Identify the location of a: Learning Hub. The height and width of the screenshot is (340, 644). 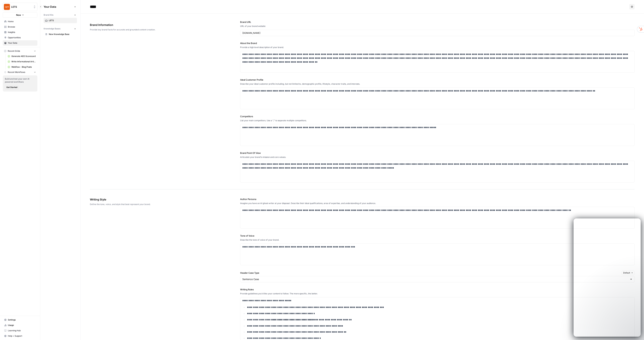
(20, 331).